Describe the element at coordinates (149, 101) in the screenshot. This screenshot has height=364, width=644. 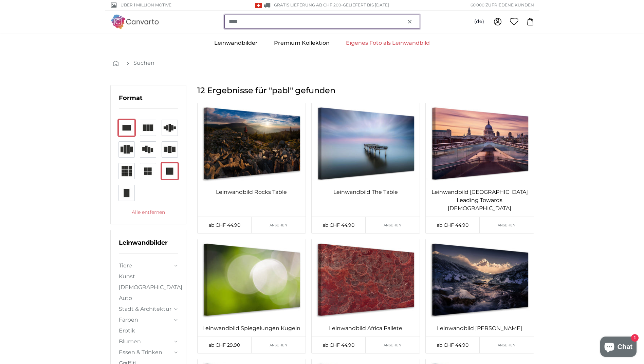
I see `h3: Format` at that location.